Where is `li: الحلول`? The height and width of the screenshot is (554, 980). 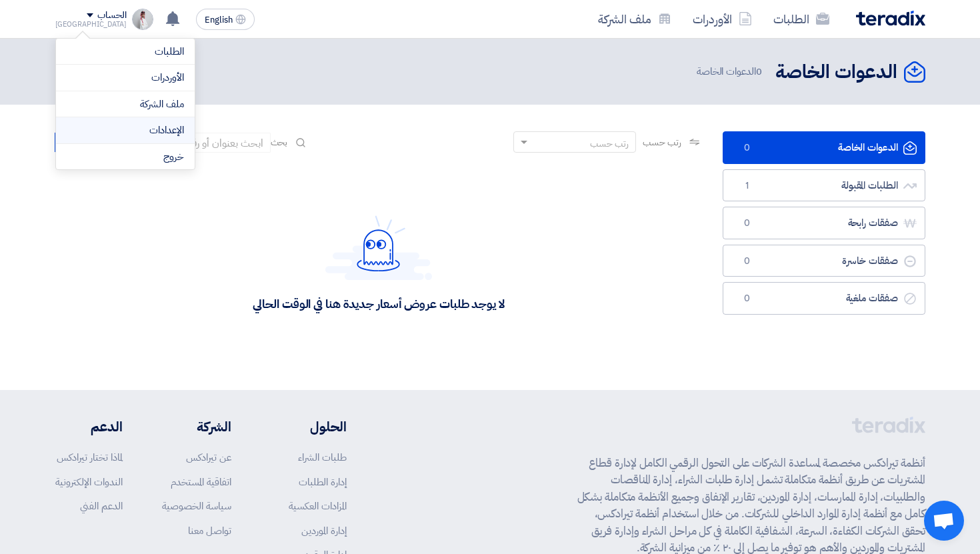
li: الحلول is located at coordinates (309, 427).